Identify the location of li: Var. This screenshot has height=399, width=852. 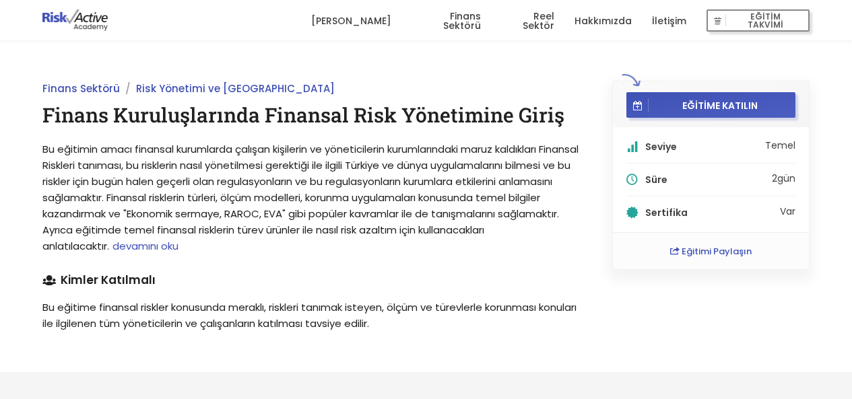
(711, 213).